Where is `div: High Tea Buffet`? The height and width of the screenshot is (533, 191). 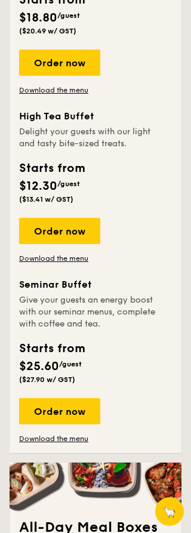
div: High Tea Buffet is located at coordinates (89, 116).